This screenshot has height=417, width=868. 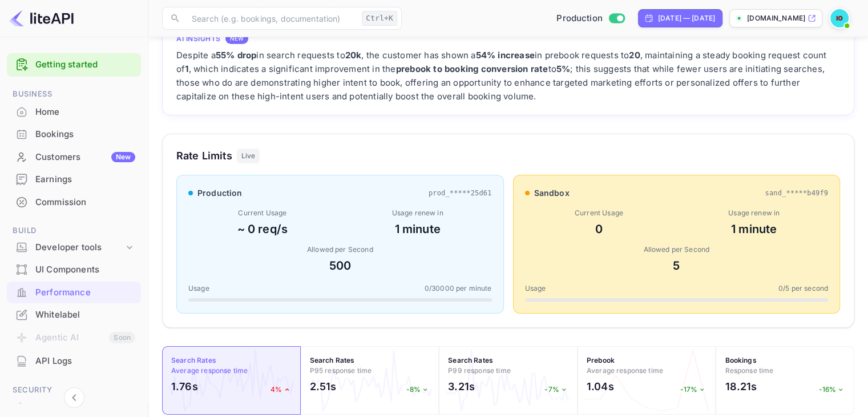 What do you see at coordinates (248, 156) in the screenshot?
I see `div: Live` at bounding box center [248, 156].